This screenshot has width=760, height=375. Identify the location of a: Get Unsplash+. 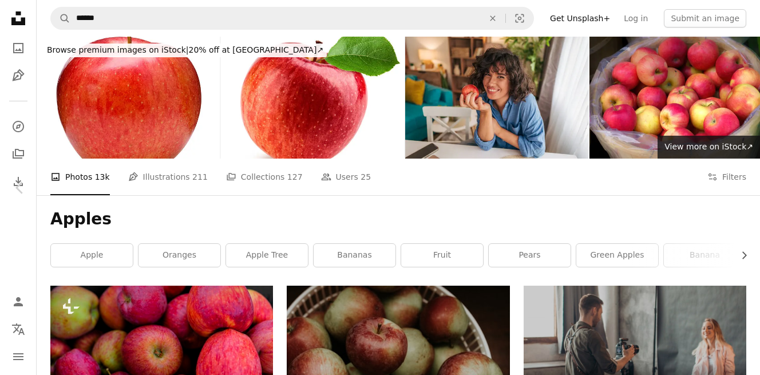
(579, 18).